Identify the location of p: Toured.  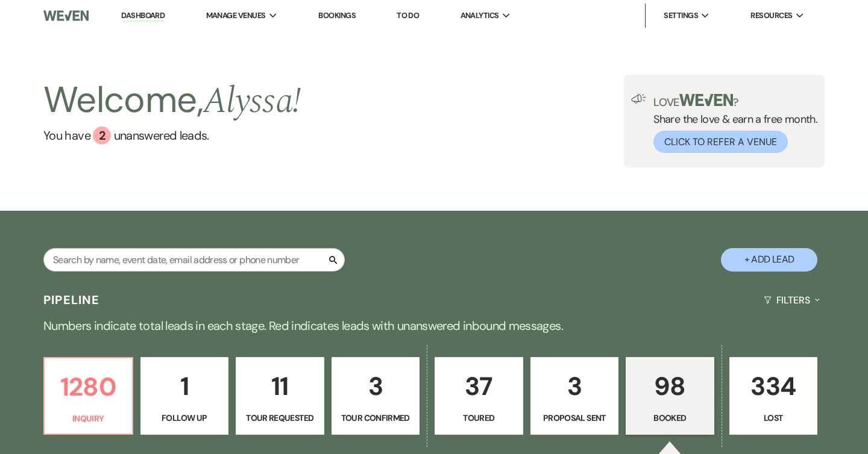
(478, 418).